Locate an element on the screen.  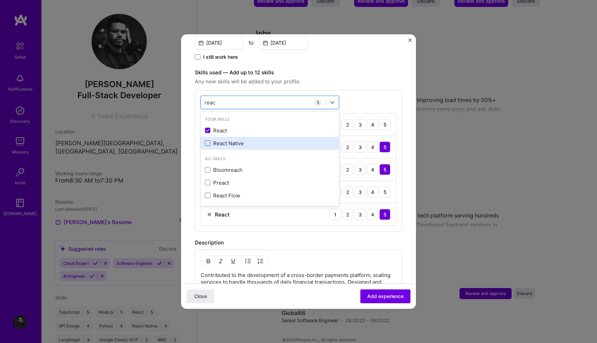
div: All Skills is located at coordinates (270, 159).